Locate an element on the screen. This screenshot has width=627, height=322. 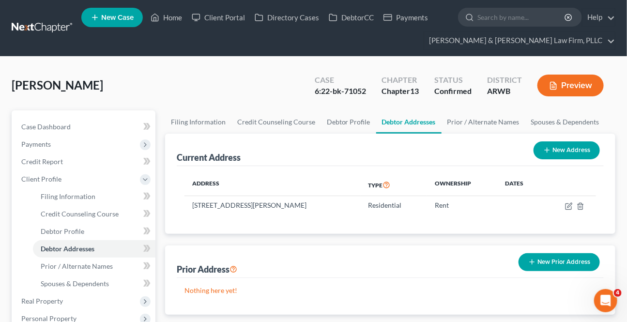
p: Nothing here yet! is located at coordinates (390, 291).